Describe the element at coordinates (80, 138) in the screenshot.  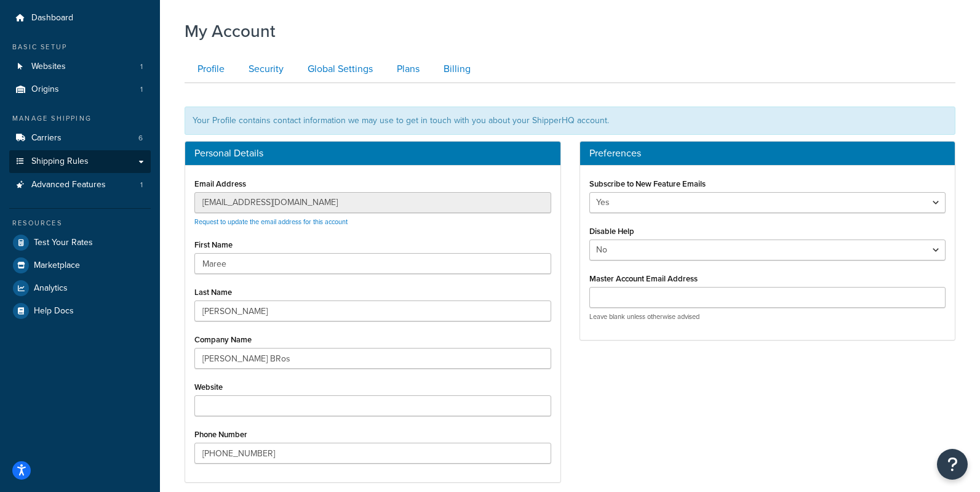
I see `a: Carriers 6` at that location.